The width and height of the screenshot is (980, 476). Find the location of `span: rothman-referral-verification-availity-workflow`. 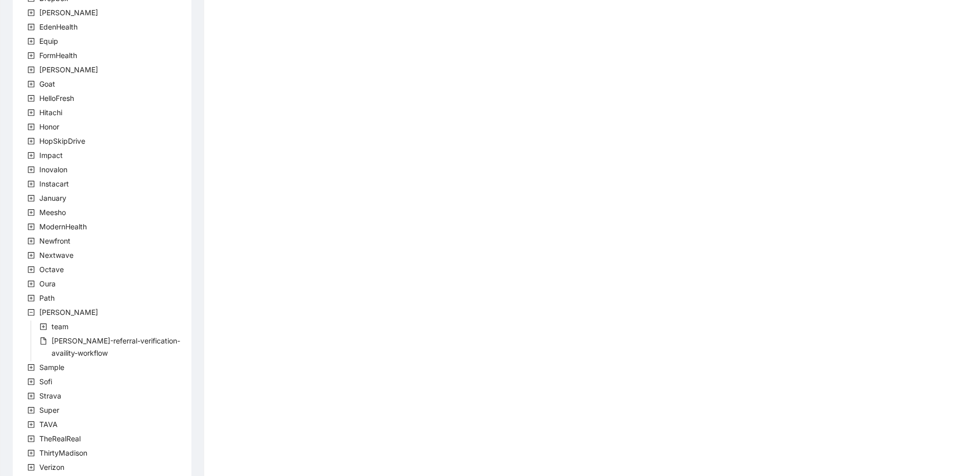

span: rothman-referral-verification-availity-workflow is located at coordinates (121, 347).